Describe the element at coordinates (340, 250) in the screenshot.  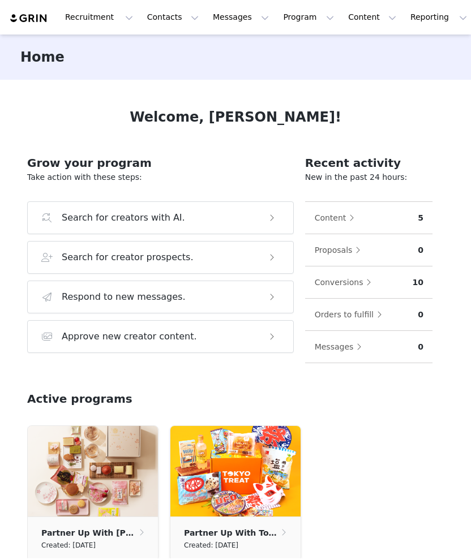
I see `button: Proposals` at that location.